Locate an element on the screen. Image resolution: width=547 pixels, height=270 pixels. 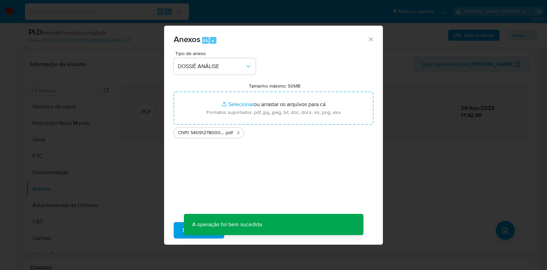
span: Anexos is located at coordinates (187, 39).